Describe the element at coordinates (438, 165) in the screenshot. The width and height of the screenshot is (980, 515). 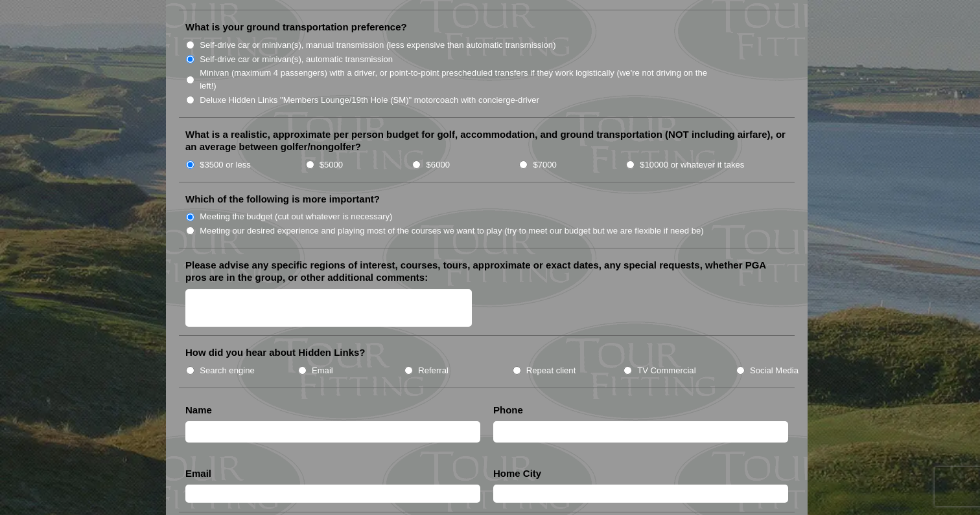
I see `label: $6000` at that location.